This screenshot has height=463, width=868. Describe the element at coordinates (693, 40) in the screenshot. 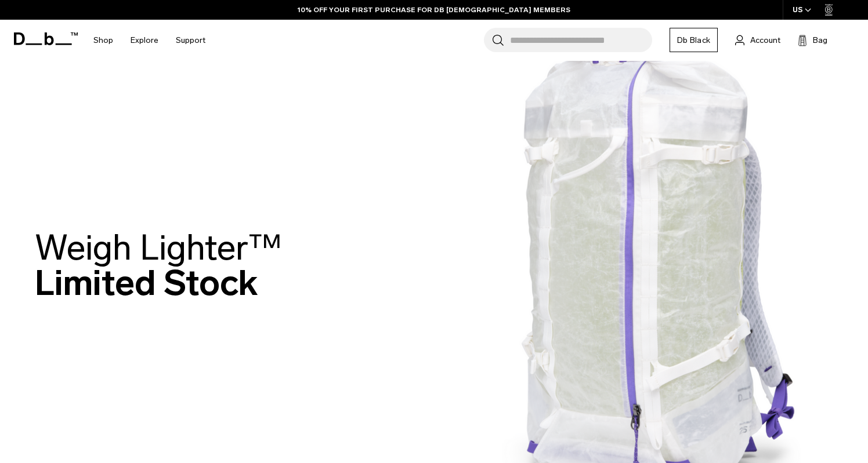

I see `a: Db Black` at that location.